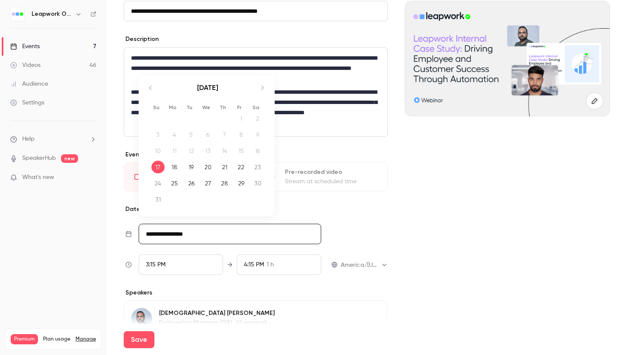  Describe the element at coordinates (158, 151) in the screenshot. I see `div: 10` at that location.